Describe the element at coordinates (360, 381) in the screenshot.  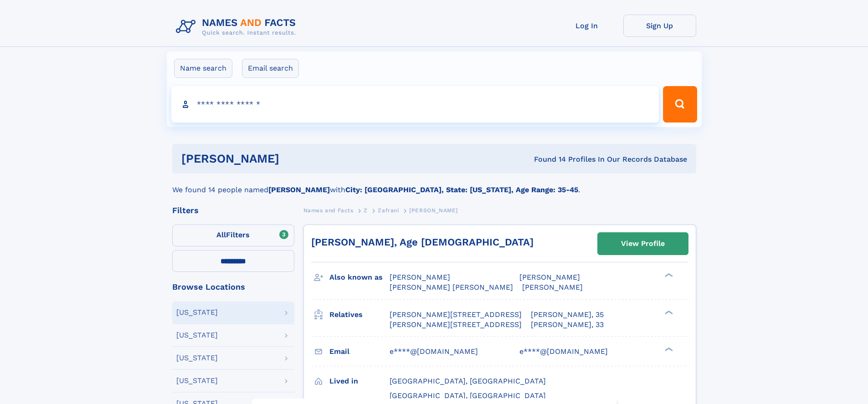
I see `h3: Lived in` at that location.